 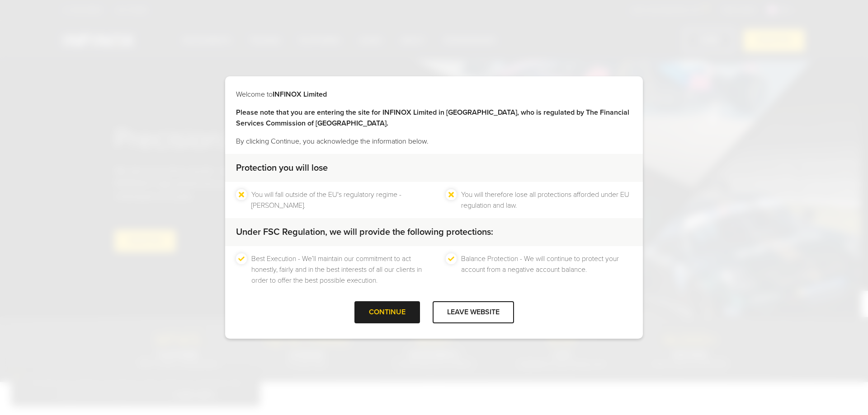 I want to click on li: Best Execution - We’ll maintain our commitment to act honestly, fairly and in the best interests ..., so click(x=337, y=269).